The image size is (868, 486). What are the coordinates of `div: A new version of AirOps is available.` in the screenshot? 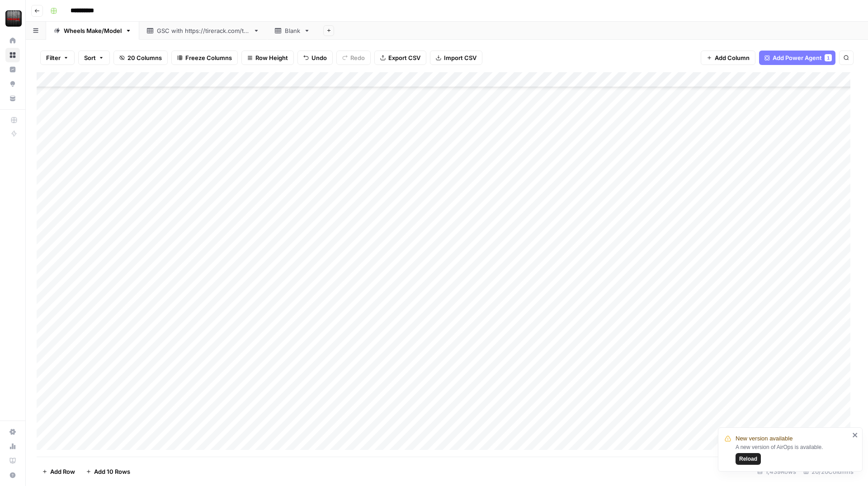 It's located at (793, 454).